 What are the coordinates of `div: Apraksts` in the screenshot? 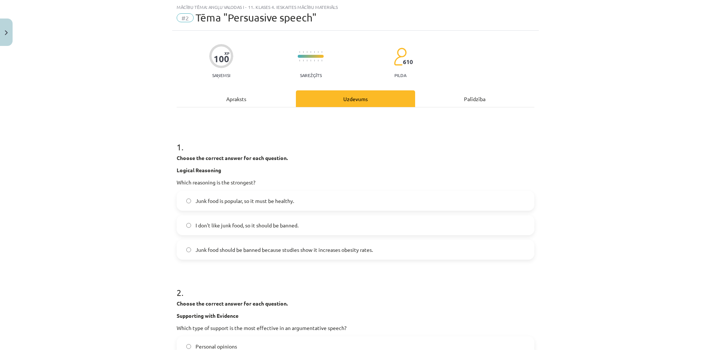 It's located at (236, 98).